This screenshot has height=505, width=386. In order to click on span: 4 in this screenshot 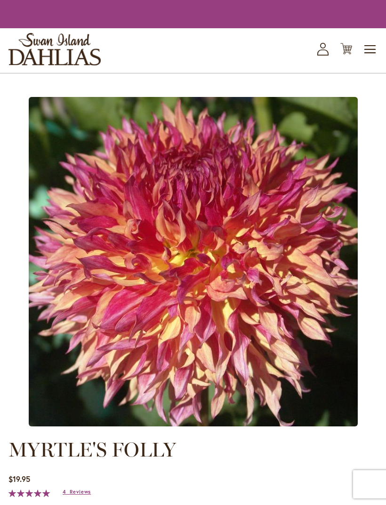, I will do `click(64, 491)`.